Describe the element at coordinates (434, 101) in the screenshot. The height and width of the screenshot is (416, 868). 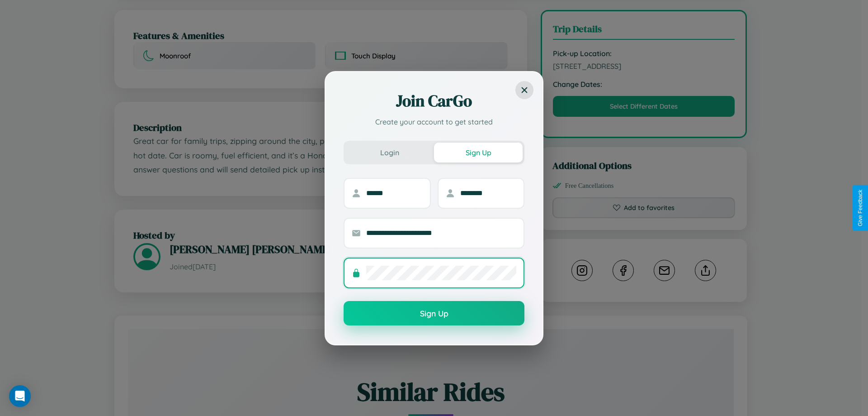
I see `h2: Join CarGo` at that location.